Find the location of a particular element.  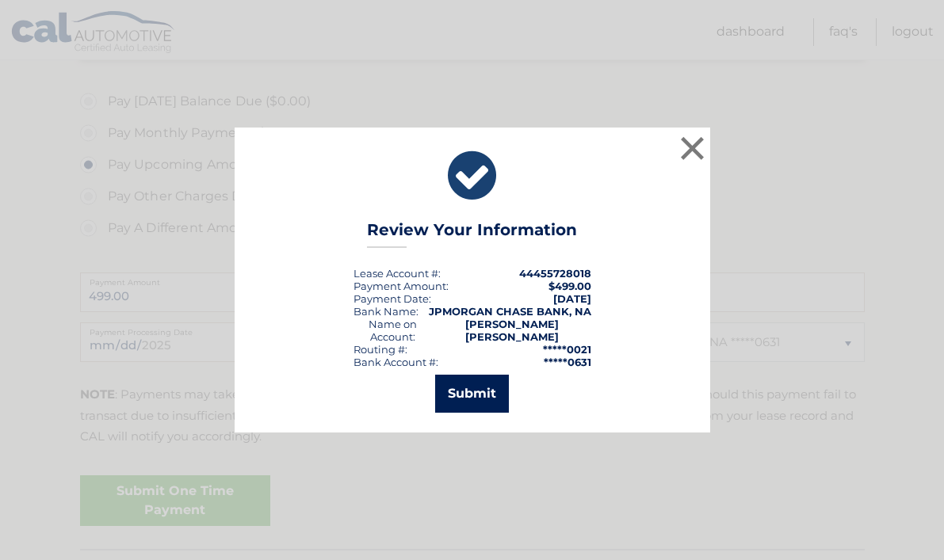

div: Name on Account: is located at coordinates (393, 331).